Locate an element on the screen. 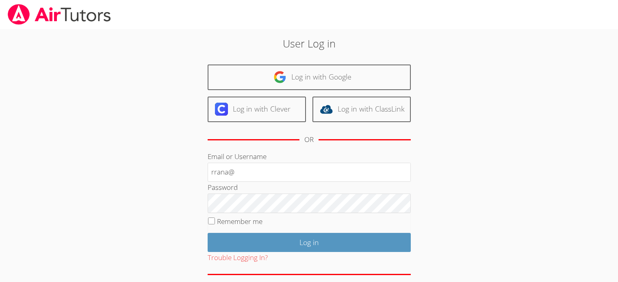  a: Log in with Clever is located at coordinates (257, 109).